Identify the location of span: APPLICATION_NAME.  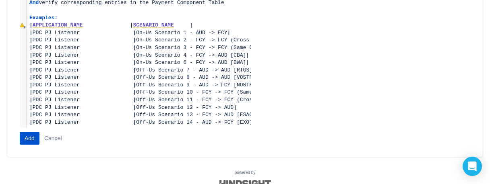
(58, 25).